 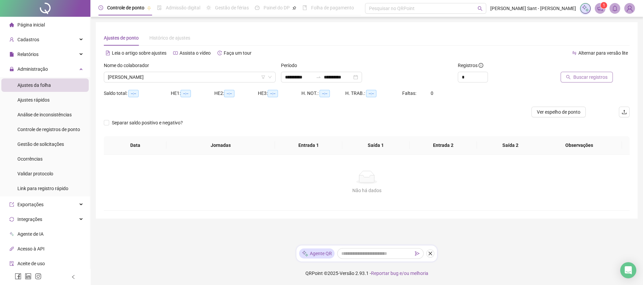 What do you see at coordinates (121, 38) in the screenshot?
I see `span: Ajustes de ponto` at bounding box center [121, 38].